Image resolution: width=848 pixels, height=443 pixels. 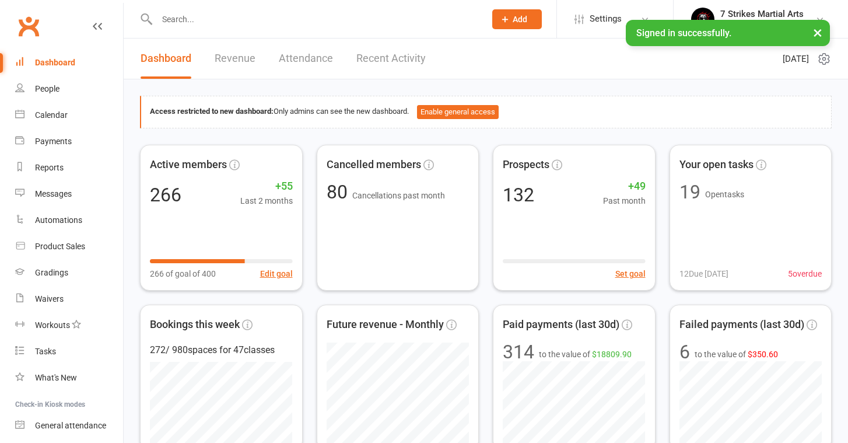 What do you see at coordinates (340, 192) in the screenshot?
I see `span: 80` at bounding box center [340, 192].